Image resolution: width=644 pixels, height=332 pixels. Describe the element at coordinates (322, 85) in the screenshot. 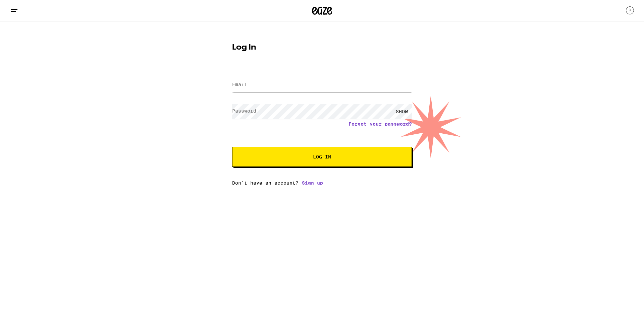

I see `input: Email` at that location.